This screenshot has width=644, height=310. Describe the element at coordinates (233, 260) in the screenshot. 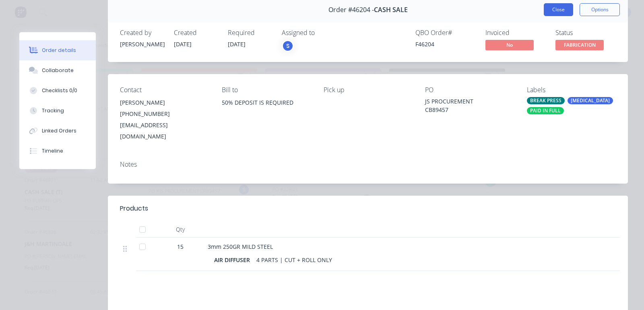

I see `div: AIR DIFFUSER` at that location.